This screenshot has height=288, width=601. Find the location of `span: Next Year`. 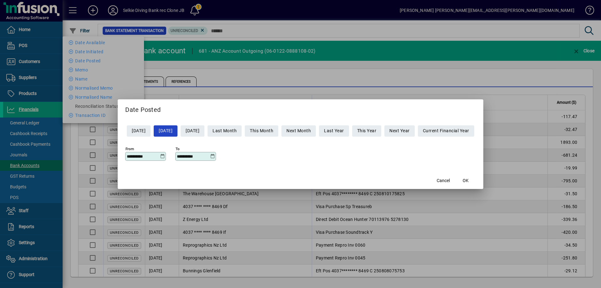

span: Next Year is located at coordinates (400, 131).